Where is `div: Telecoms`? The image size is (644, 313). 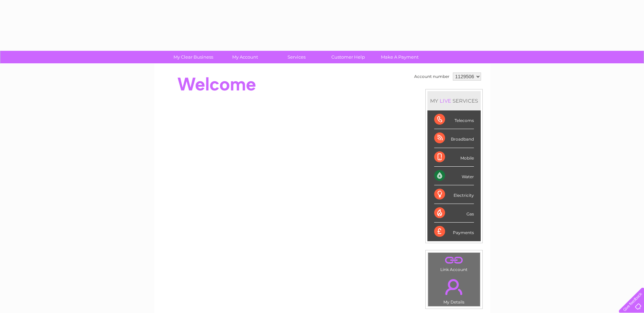 div: Telecoms is located at coordinates (454, 120).